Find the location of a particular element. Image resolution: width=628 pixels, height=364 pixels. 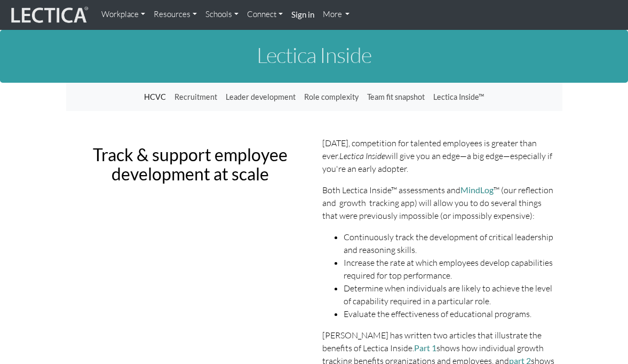

li: Determine when individuals are likely to achieve the level of capability required in a particular... is located at coordinates (449, 295).